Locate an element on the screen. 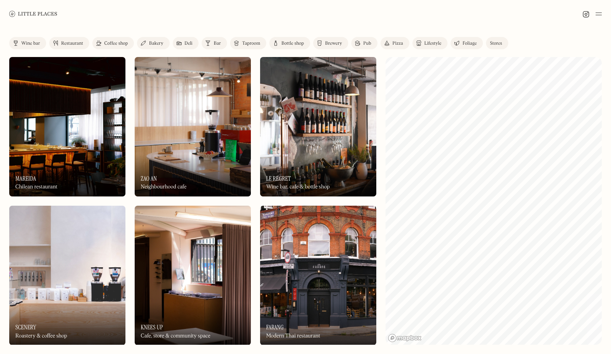  a: Pub is located at coordinates (364, 43).